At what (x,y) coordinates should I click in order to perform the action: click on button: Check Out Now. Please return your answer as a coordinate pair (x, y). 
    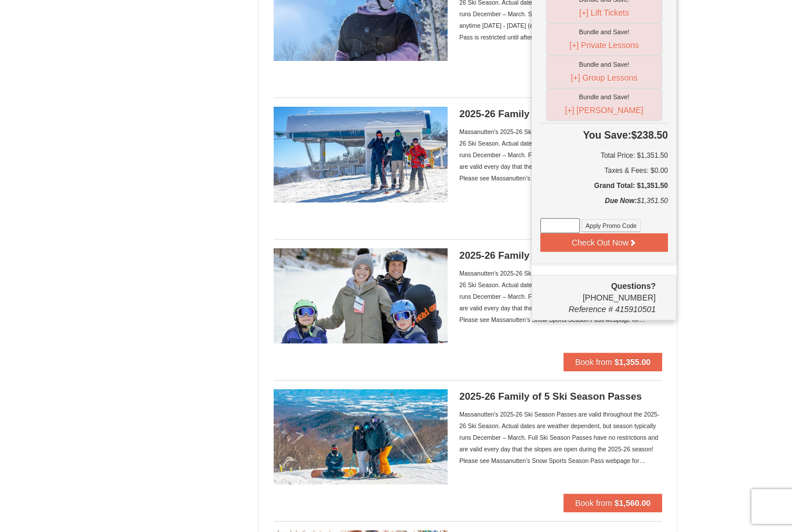
    Looking at the image, I should click on (605, 242).